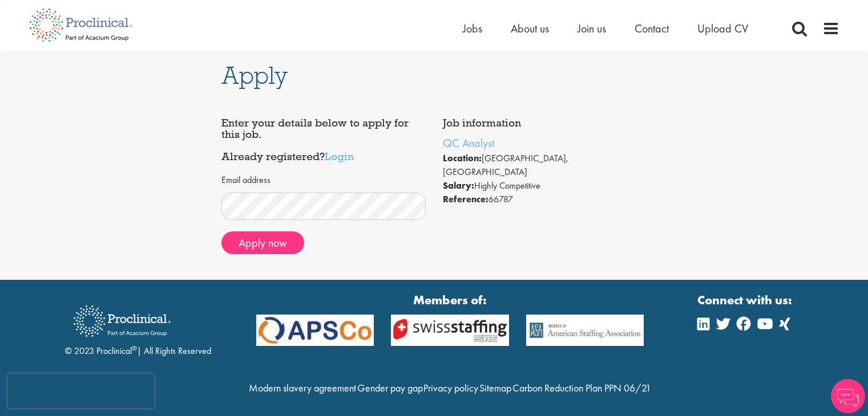  I want to click on a: Contact, so click(652, 29).